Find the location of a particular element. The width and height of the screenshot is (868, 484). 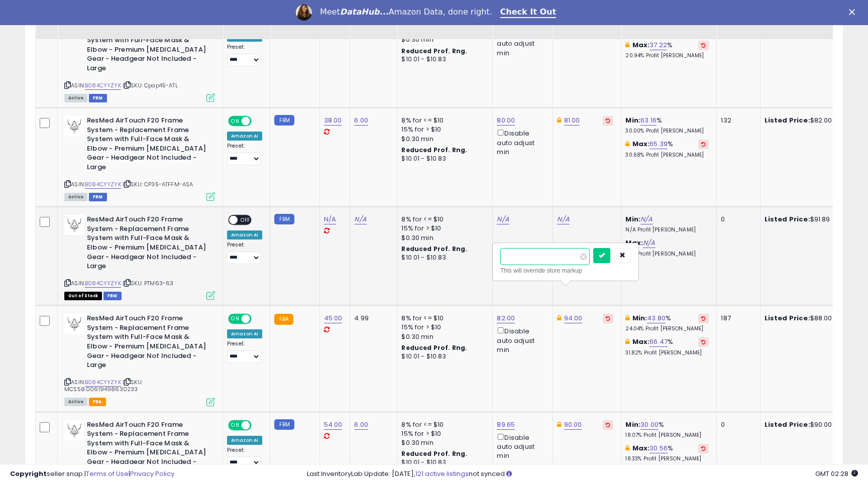

span: OFF is located at coordinates (259, 425).